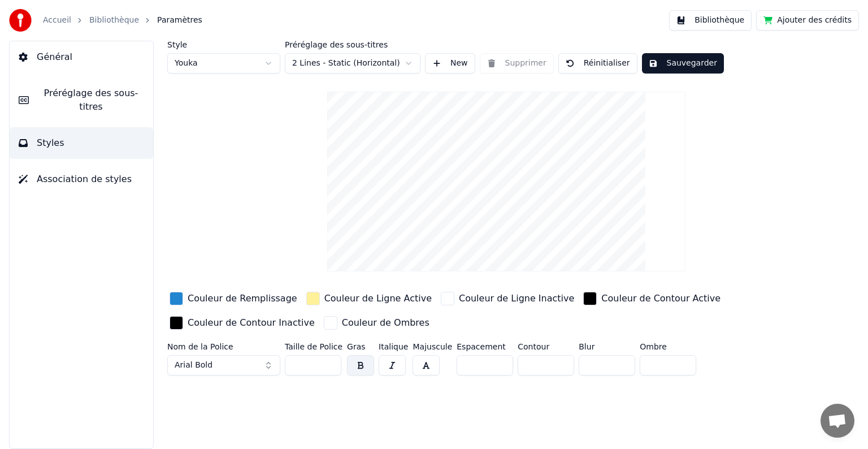 The image size is (868, 449). What do you see at coordinates (114, 21) in the screenshot?
I see `a: Bibliothèque` at bounding box center [114, 21].